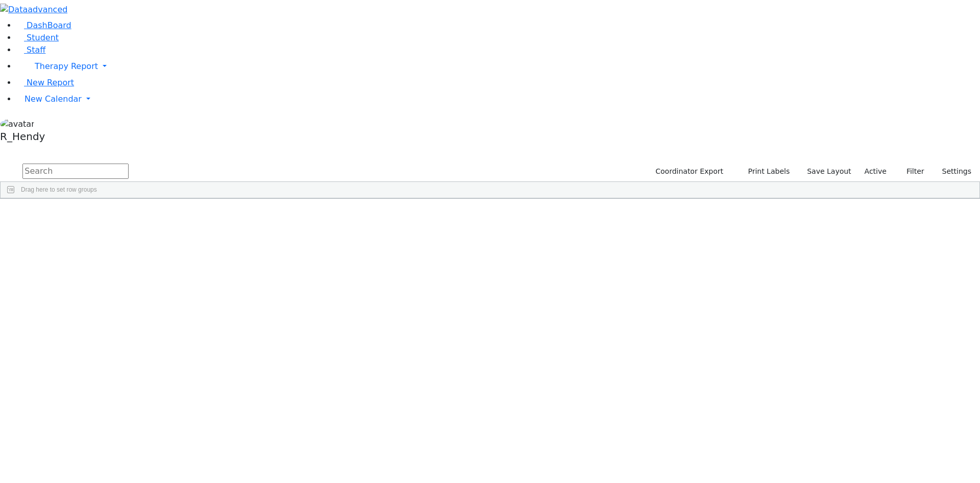 The height and width of the screenshot is (483, 980). What do you see at coordinates (829, 171) in the screenshot?
I see `button: Save Layout` at bounding box center [829, 171].